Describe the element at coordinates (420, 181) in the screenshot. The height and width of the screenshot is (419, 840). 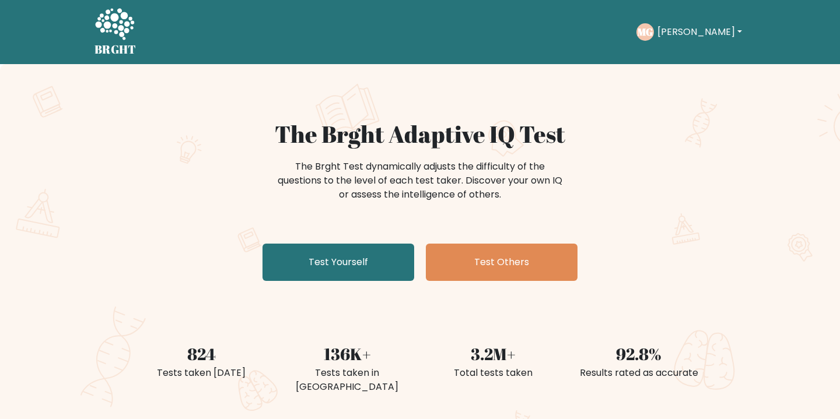
I see `div: The Brght Test dynamically adjusts the difficulty of the questions to the level of each test take...` at that location.